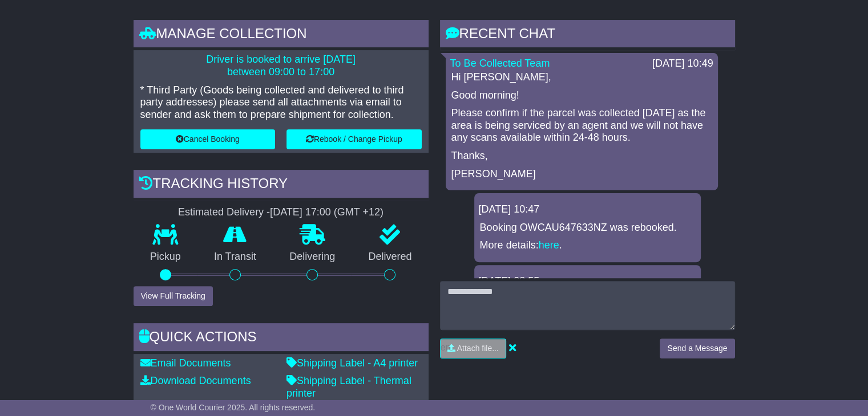  Describe the element at coordinates (281, 103) in the screenshot. I see `p: * Third Party (Goods being collected and delivered to third party addresses) please send all atta...` at that location.